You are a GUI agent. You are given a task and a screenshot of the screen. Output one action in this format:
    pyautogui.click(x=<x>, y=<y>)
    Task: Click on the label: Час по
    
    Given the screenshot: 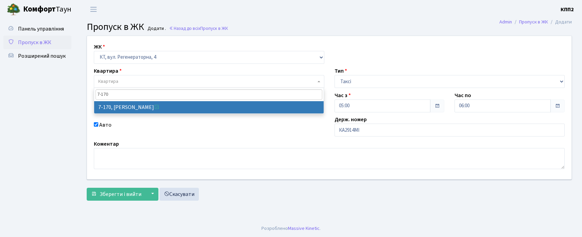 What is the action you would take?
    pyautogui.click(x=463, y=96)
    